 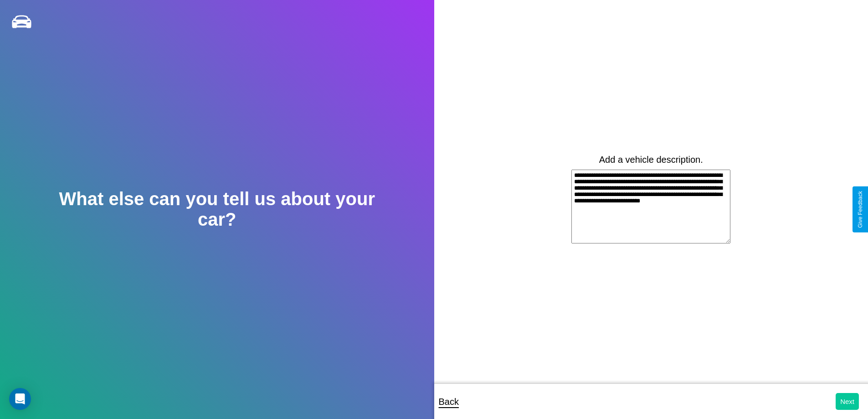 What do you see at coordinates (861, 209) in the screenshot?
I see `div: Give Feedback` at bounding box center [861, 209].